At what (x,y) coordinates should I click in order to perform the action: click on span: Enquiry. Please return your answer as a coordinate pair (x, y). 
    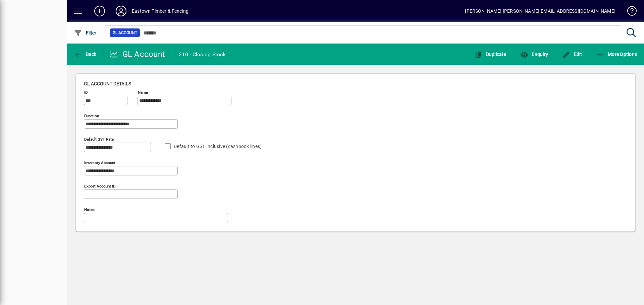
    Looking at the image, I should click on (534, 54).